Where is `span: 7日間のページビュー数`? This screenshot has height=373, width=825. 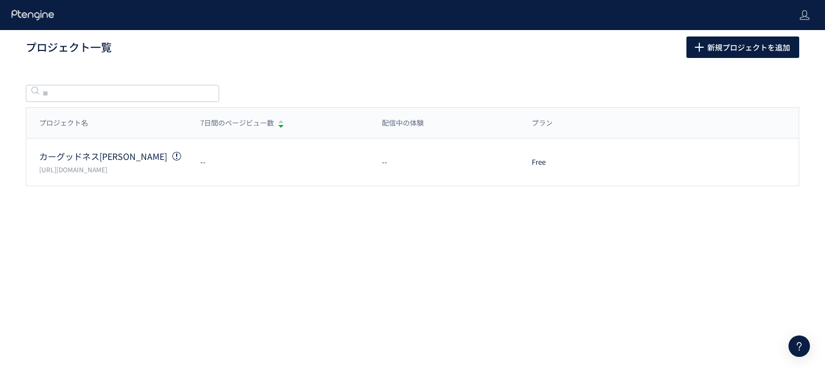
span: 7日間のページビュー数 is located at coordinates (237, 123).